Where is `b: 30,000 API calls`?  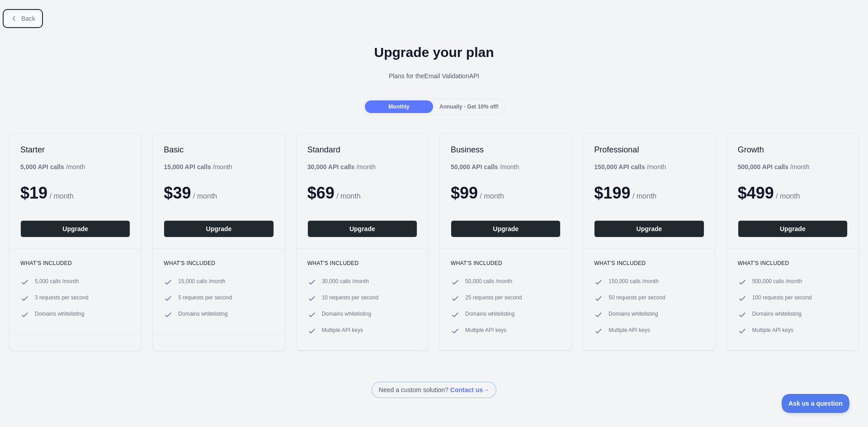 b: 30,000 API calls is located at coordinates (330, 167).